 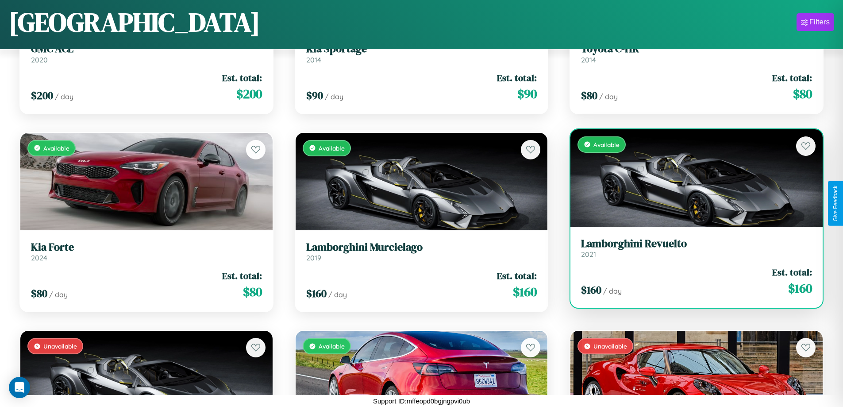 I want to click on div: Filters, so click(x=820, y=22).